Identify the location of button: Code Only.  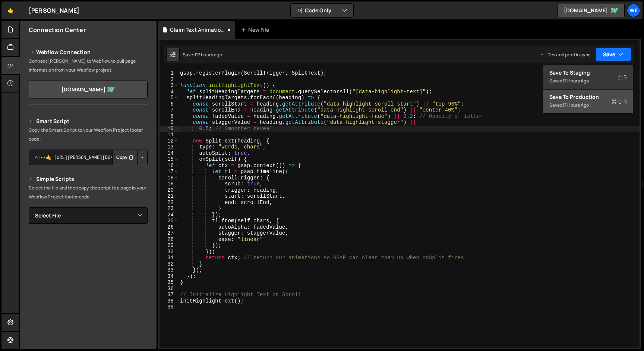
(322, 10).